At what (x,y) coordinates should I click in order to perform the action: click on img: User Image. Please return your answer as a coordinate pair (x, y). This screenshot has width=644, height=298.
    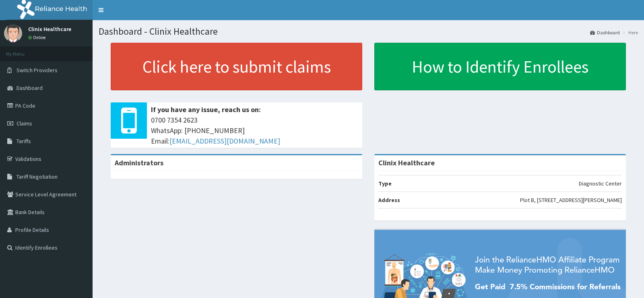
    Looking at the image, I should click on (13, 33).